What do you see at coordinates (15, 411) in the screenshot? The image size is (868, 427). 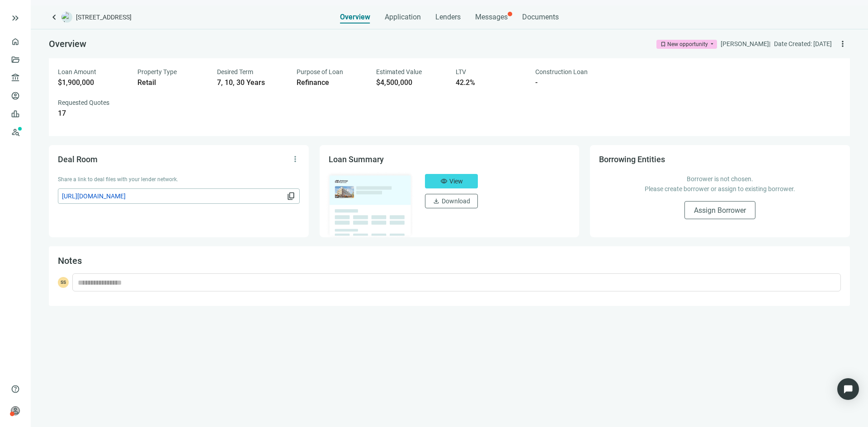 I see `span: person` at bounding box center [15, 411].